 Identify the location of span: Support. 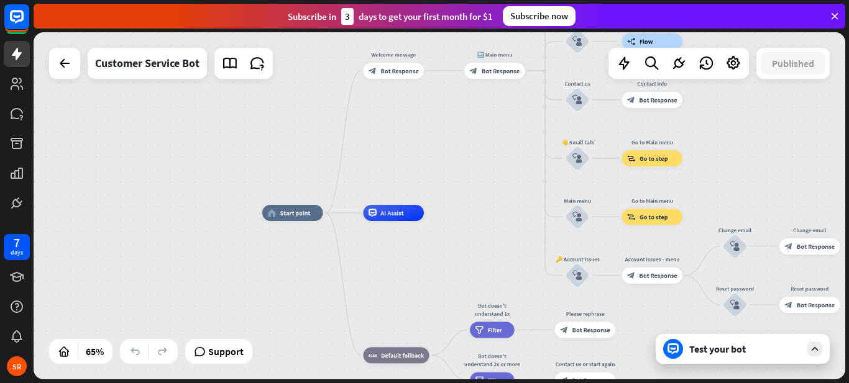
(225, 352).